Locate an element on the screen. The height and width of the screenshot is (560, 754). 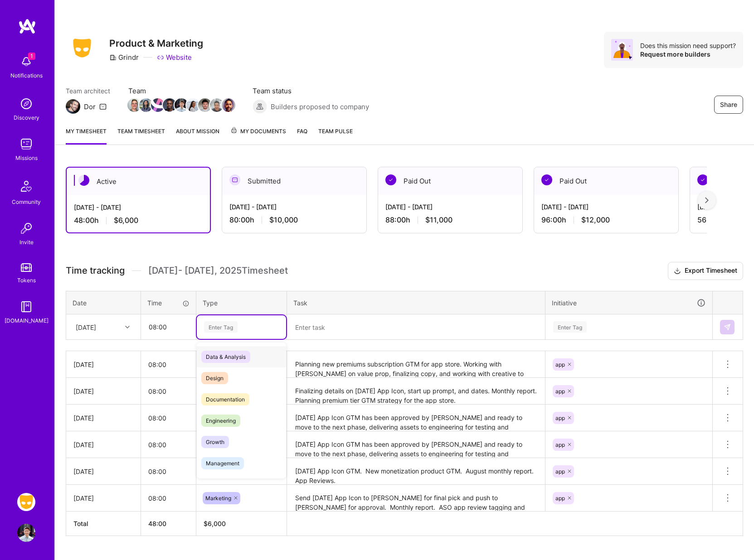
img: guide book is located at coordinates (26, 307).